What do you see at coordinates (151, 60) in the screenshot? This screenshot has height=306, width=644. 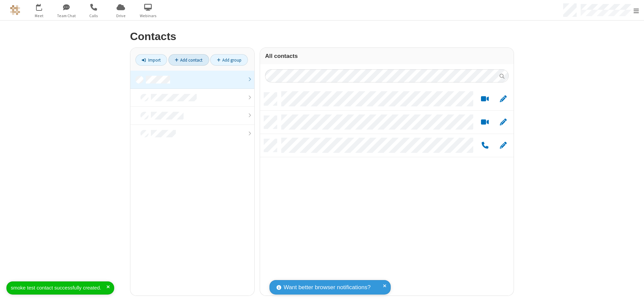 I see `a: Import` at bounding box center [151, 60].